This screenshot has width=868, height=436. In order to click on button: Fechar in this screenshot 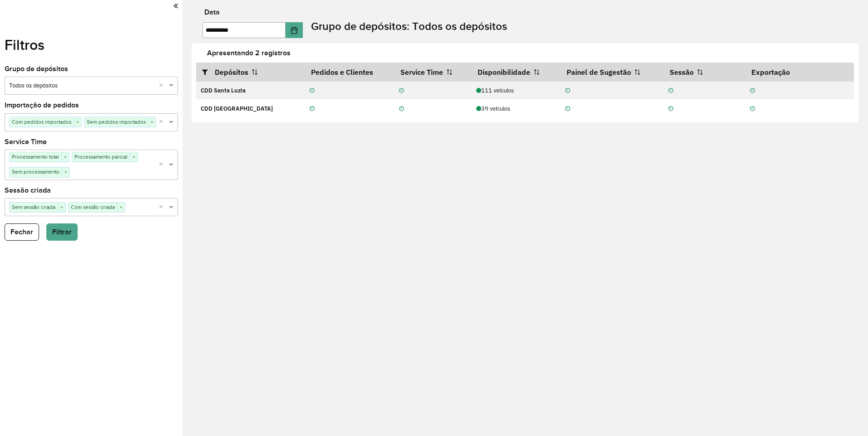, I will do `click(22, 232)`.